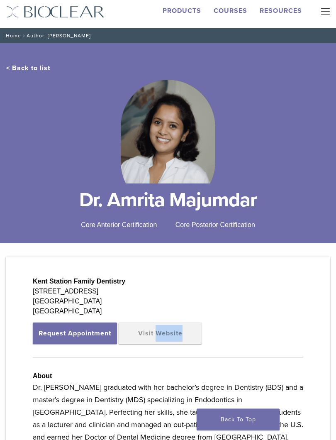  I want to click on a: Visit Website, so click(160, 334).